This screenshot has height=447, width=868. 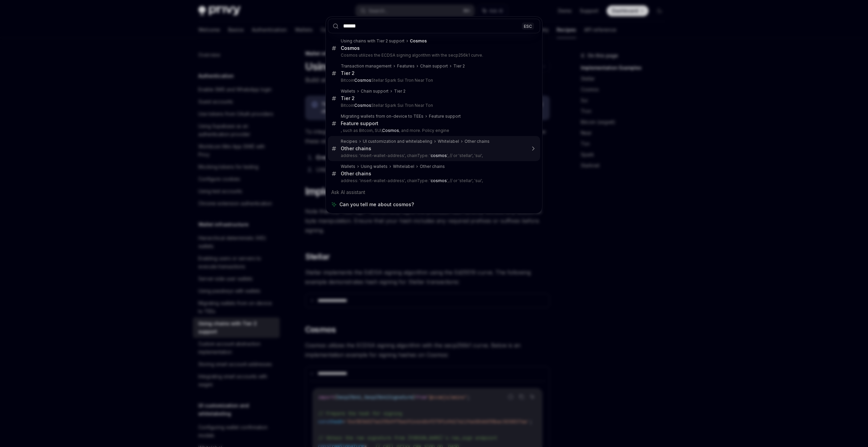 I want to click on div: ESC, so click(x=528, y=26).